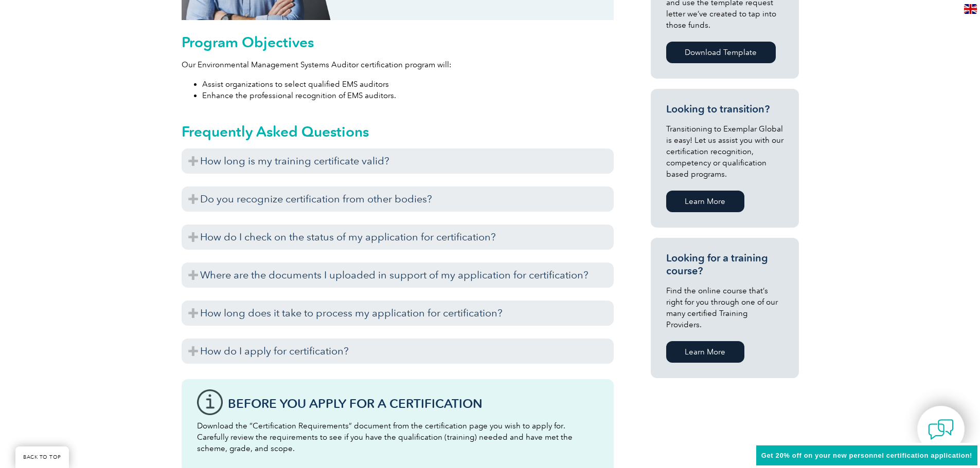  Describe the element at coordinates (398, 313) in the screenshot. I see `h3: How long does it take to process my application for certification?` at that location.